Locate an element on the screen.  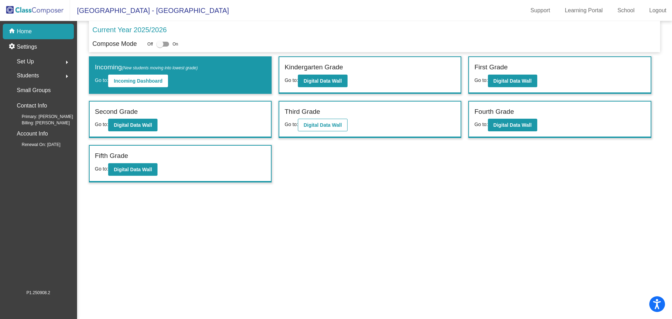
label: Kindergarten Grade is located at coordinates (314, 67).